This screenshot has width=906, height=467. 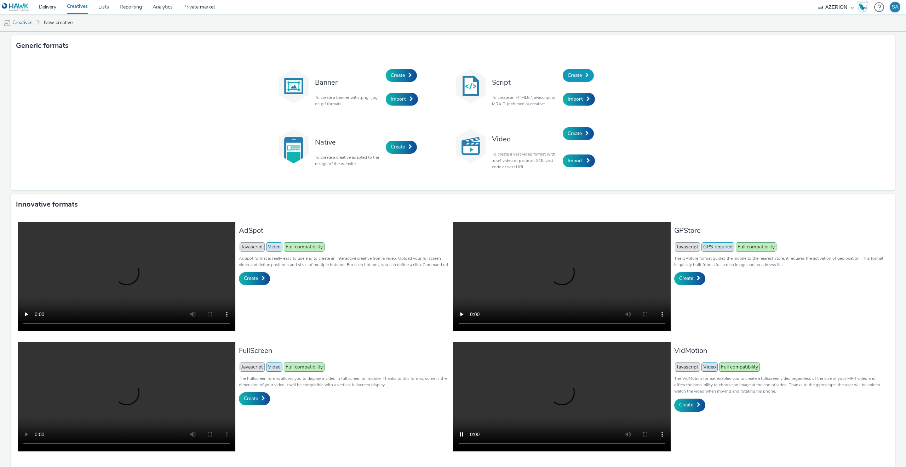 What do you see at coordinates (863, 7) in the screenshot?
I see `div: Hawk Academy` at bounding box center [863, 7].